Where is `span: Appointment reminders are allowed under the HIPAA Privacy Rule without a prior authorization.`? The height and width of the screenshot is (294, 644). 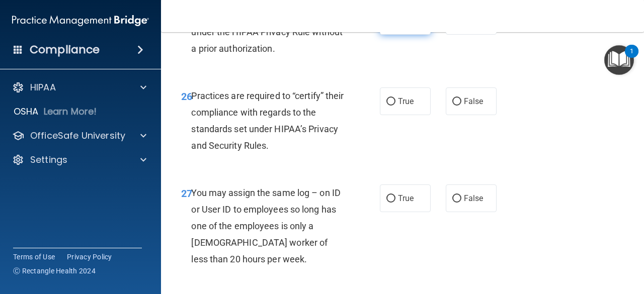 span: Appointment reminders are allowed under the HIPAA Privacy Rule without a prior authorization. is located at coordinates (267, 32).